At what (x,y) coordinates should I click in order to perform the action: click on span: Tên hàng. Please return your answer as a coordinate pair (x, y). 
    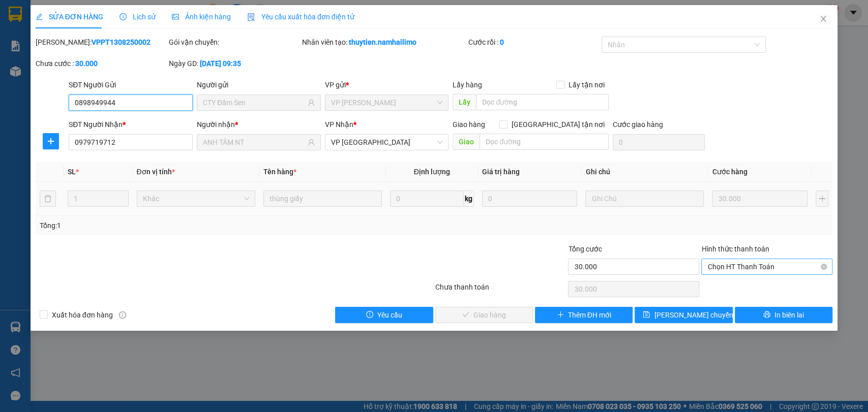
    Looking at the image, I should click on (279, 172).